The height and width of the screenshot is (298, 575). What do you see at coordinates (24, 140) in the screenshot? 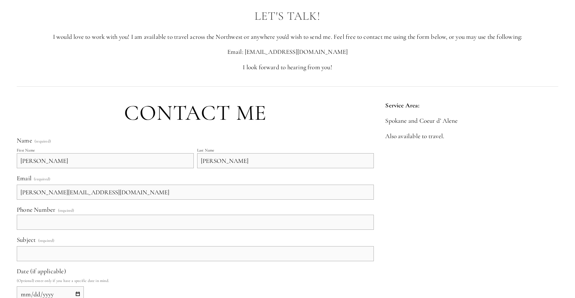
I see `span: Name` at bounding box center [24, 140].